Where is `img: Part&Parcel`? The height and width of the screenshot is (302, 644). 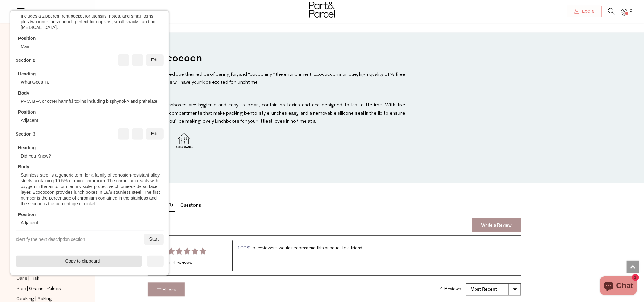
img: Part&Parcel is located at coordinates (322, 9).